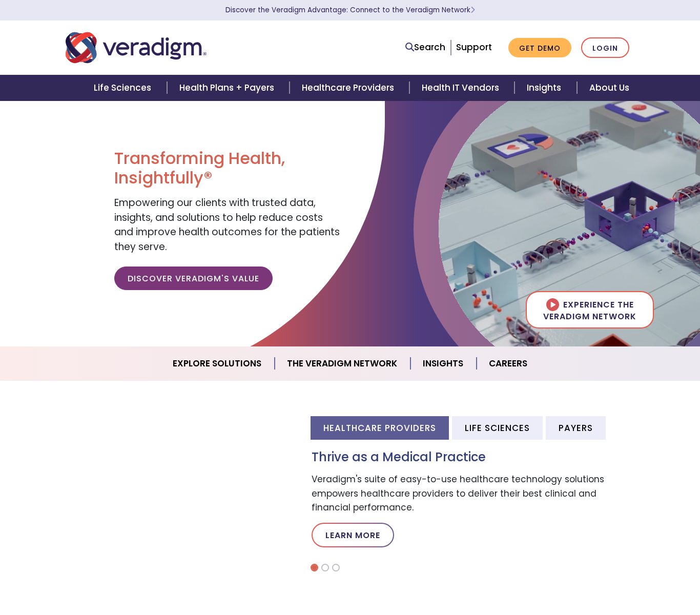 This screenshot has width=700, height=615. Describe the element at coordinates (472, 10) in the screenshot. I see `span: Learn More` at that location.